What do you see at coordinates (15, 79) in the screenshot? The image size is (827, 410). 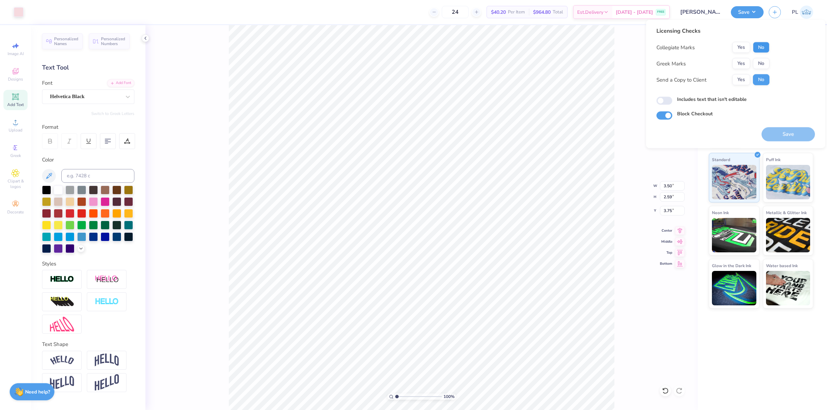 I see `span: Designs` at bounding box center [15, 79].